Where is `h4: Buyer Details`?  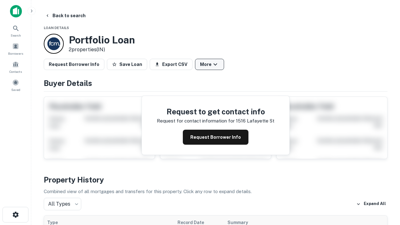 h4: Buyer Details is located at coordinates (216, 83).